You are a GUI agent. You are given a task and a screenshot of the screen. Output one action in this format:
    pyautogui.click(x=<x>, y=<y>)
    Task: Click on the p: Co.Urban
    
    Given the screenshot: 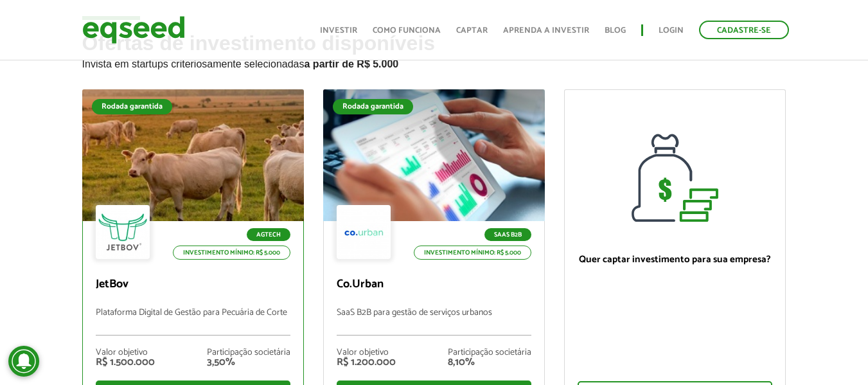 What is the action you would take?
    pyautogui.click(x=434, y=284)
    